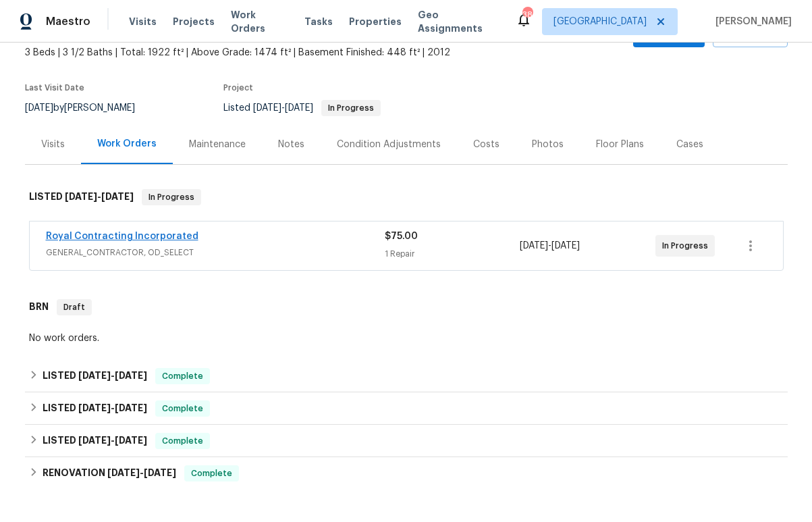 This screenshot has height=522, width=812. What do you see at coordinates (458, 21) in the screenshot?
I see `span: Geo Assignments` at bounding box center [458, 21].